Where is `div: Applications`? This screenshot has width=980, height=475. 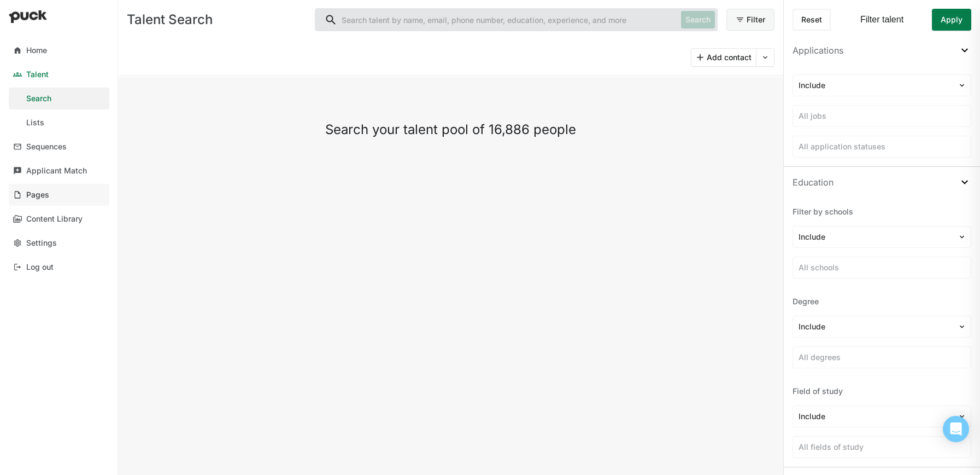 div: Applications is located at coordinates (818, 50).